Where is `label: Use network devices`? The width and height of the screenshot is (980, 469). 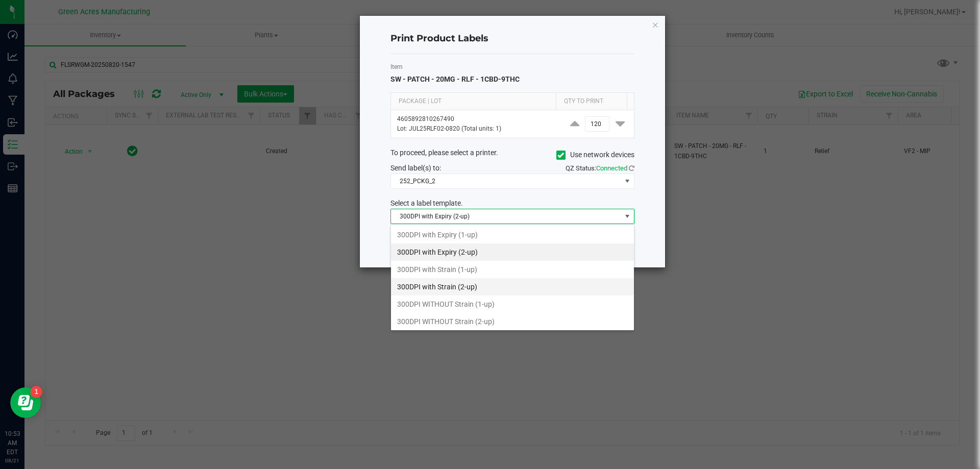 label: Use network devices is located at coordinates (595, 154).